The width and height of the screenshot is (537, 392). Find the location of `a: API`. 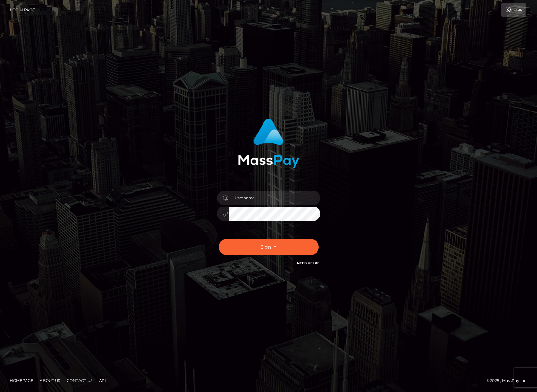

a: API is located at coordinates (102, 380).